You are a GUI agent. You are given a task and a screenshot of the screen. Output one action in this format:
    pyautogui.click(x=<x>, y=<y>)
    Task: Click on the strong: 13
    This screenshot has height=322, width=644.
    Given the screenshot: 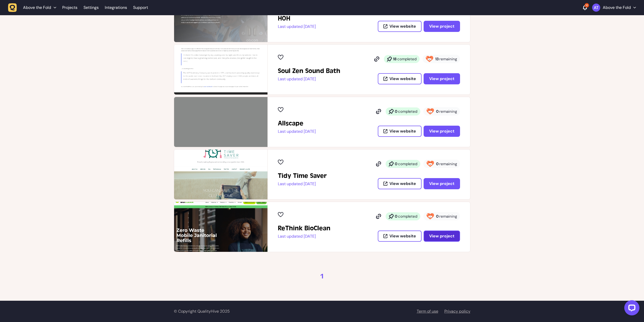 What is the action you would take?
    pyautogui.click(x=437, y=59)
    